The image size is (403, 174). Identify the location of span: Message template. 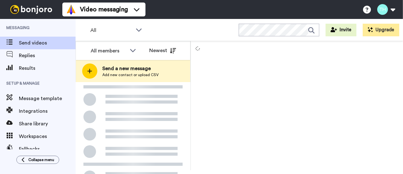
(47, 98).